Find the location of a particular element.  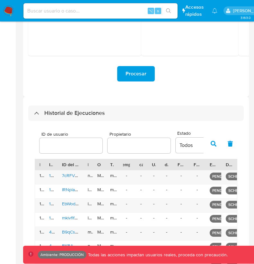

span: 3.163.0 is located at coordinates (246, 18).